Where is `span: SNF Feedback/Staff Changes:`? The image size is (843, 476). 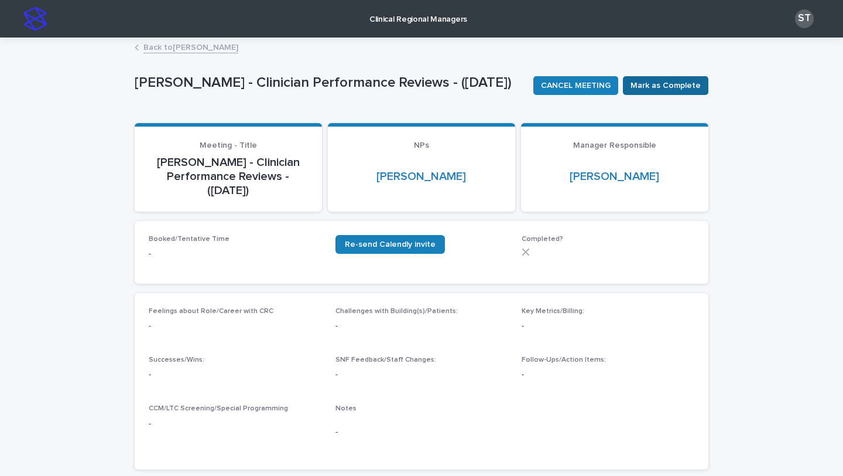 span: SNF Feedback/Staff Changes: is located at coordinates (386, 360).